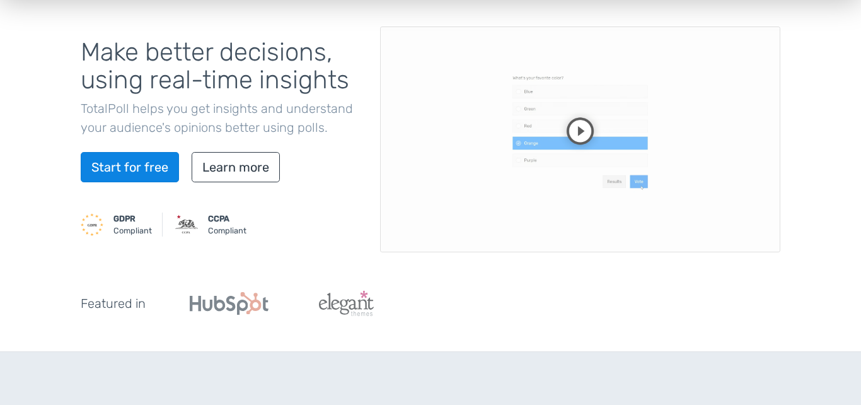  What do you see at coordinates (229, 303) in the screenshot?
I see `img: Hubspot` at bounding box center [229, 303].